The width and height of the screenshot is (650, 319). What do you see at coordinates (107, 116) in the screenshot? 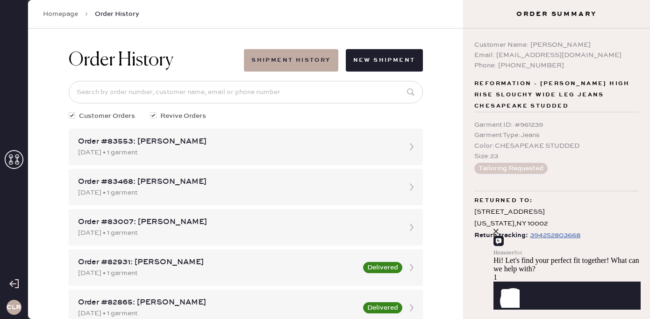
I see `span: Customer Orders` at bounding box center [107, 116].